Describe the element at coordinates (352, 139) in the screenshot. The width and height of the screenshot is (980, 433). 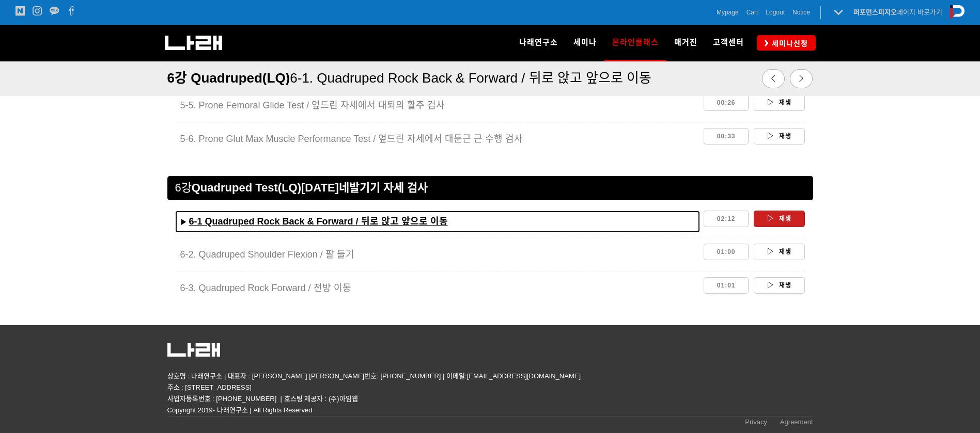
I see `span: 5-6. Prone Glut Max Muscle Performance Test / 엎드린 자세에서 대둔근 근 수행 검사` at that location.